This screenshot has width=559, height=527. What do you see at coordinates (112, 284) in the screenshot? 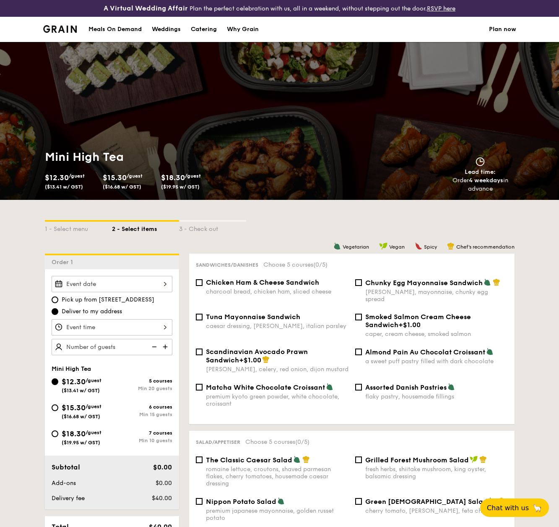
I see `input: Event date` at bounding box center [112, 284].